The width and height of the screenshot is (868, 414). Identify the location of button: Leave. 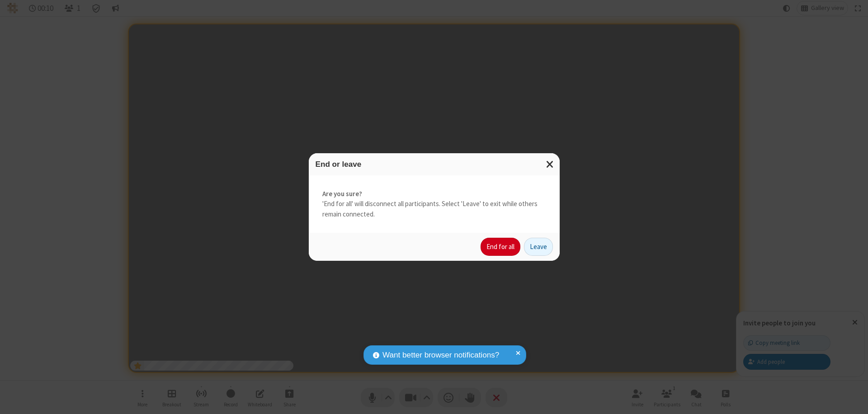
(539, 247).